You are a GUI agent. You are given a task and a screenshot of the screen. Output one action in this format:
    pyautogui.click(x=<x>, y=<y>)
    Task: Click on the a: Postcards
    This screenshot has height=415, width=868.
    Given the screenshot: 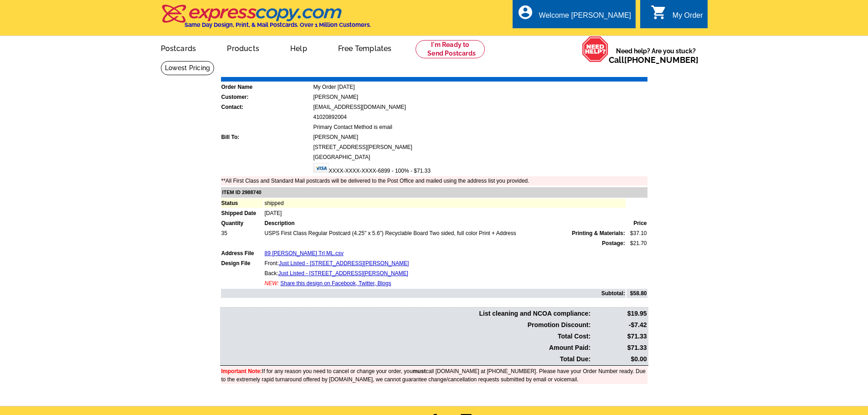 What is the action you would take?
    pyautogui.click(x=178, y=47)
    